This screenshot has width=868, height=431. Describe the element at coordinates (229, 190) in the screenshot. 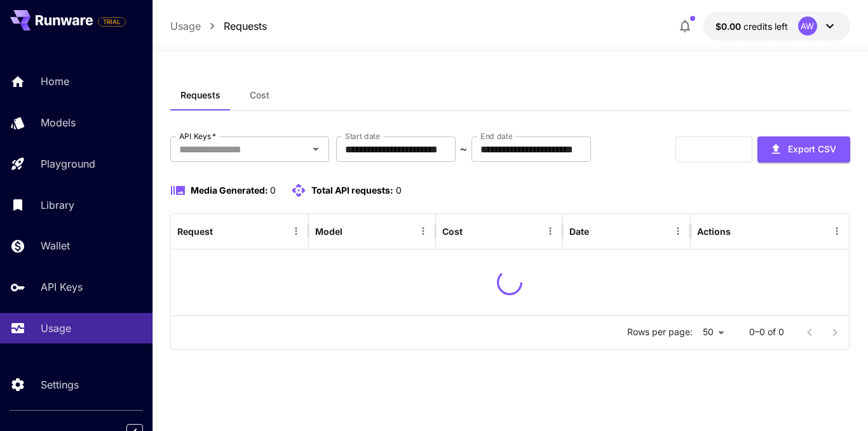

I see `span: Media Generated:` at that location.